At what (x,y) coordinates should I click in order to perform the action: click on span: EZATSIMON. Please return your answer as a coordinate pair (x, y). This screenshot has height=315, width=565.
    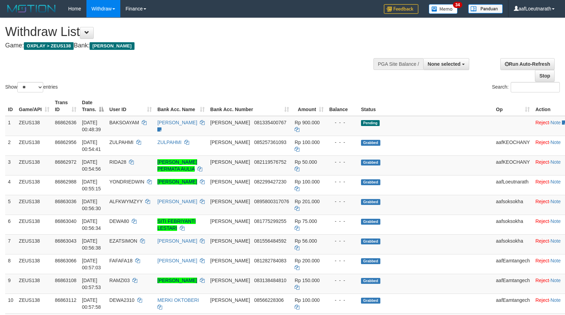
    Looking at the image, I should click on (123, 241).